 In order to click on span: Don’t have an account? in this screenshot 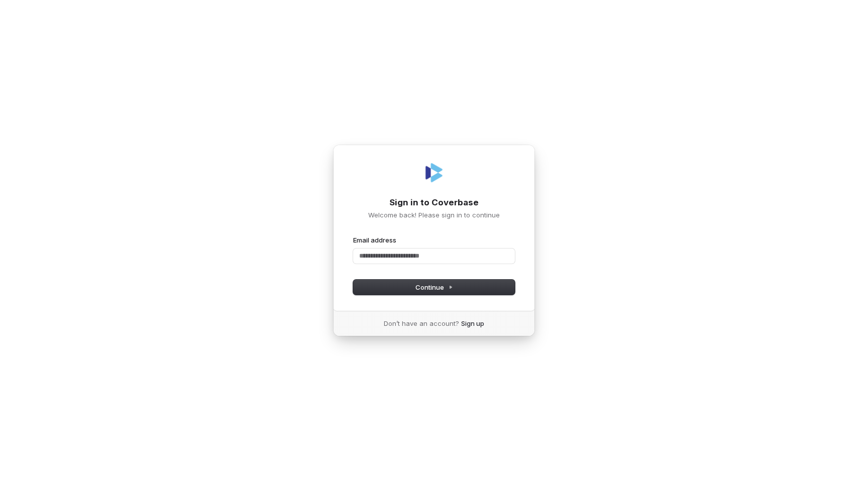, I will do `click(422, 323)`.